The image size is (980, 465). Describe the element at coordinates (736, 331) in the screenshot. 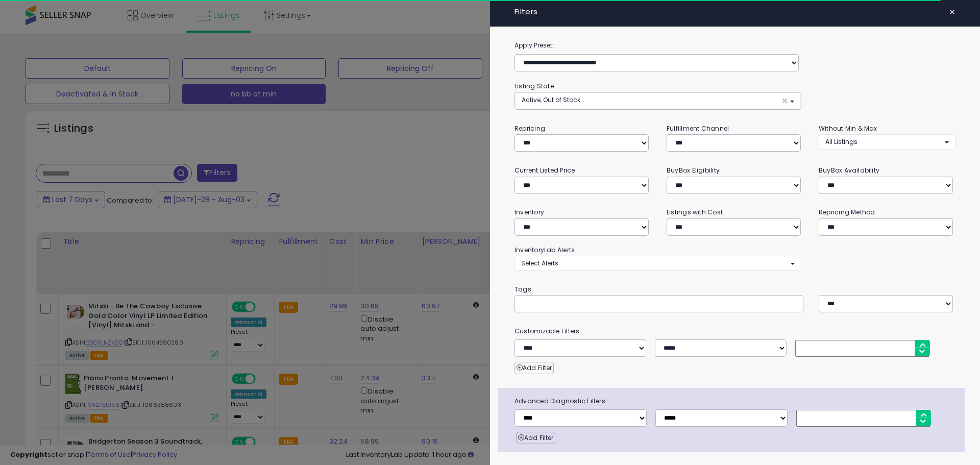

I see `small: Customizable Filters` at that location.